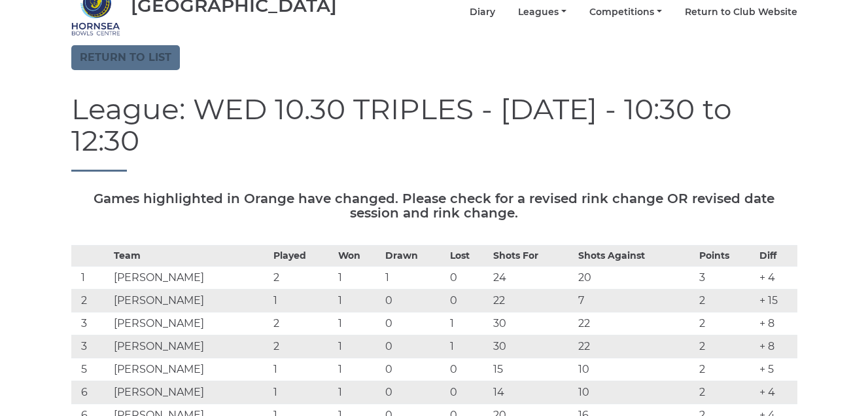 The height and width of the screenshot is (416, 868). What do you see at coordinates (741, 12) in the screenshot?
I see `a: Return to Club Website` at bounding box center [741, 12].